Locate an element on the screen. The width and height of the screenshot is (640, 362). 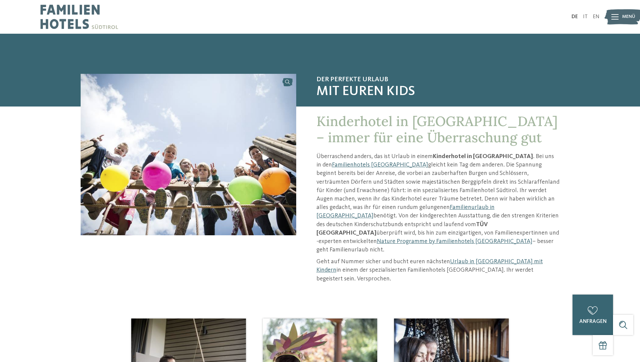
span: mit euren Kids is located at coordinates (438, 92).